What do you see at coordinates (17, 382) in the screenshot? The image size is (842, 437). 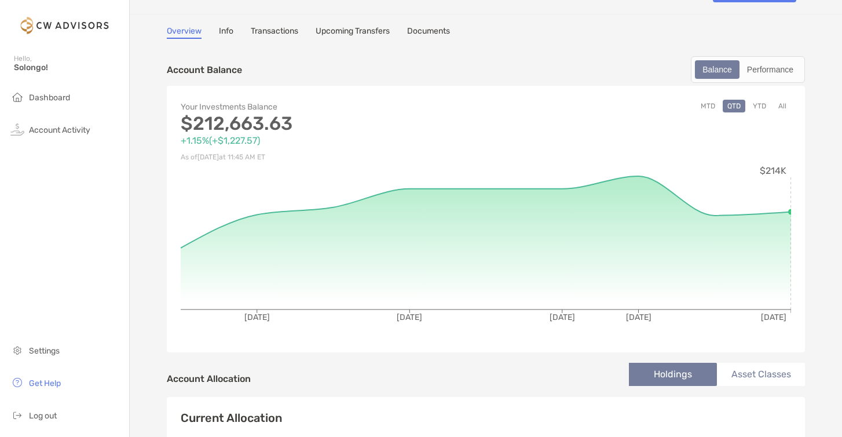 I see `img: get-help icon` at bounding box center [17, 382].